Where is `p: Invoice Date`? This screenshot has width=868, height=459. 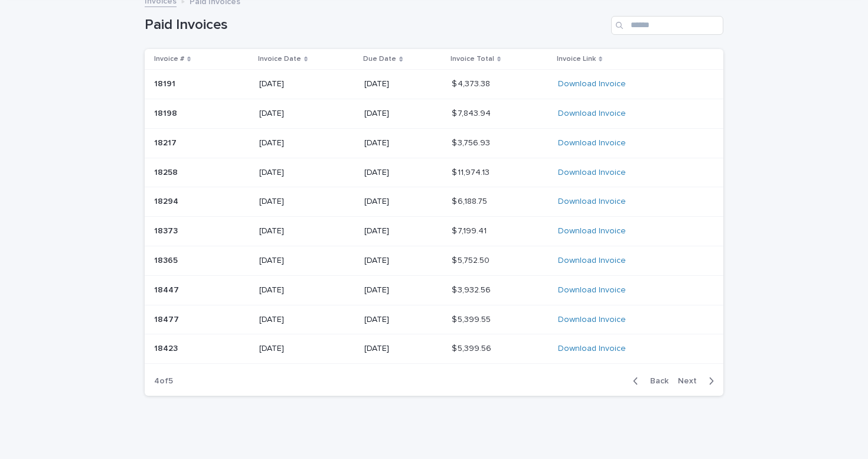 p: Invoice Date is located at coordinates (279, 59).